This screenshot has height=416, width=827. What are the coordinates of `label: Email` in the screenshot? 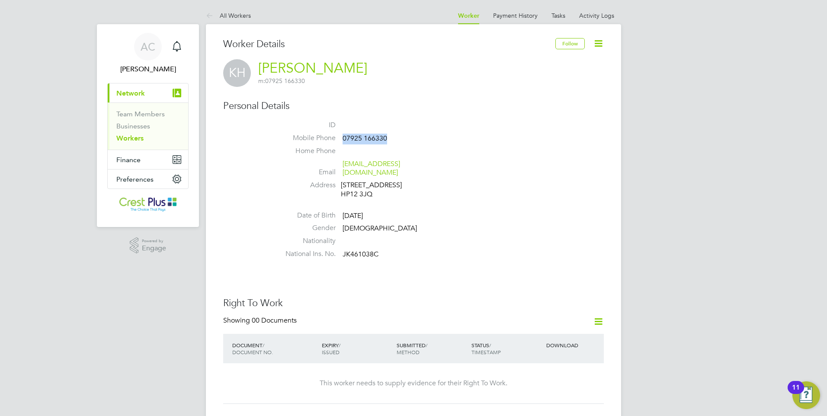 It's located at (305, 172).